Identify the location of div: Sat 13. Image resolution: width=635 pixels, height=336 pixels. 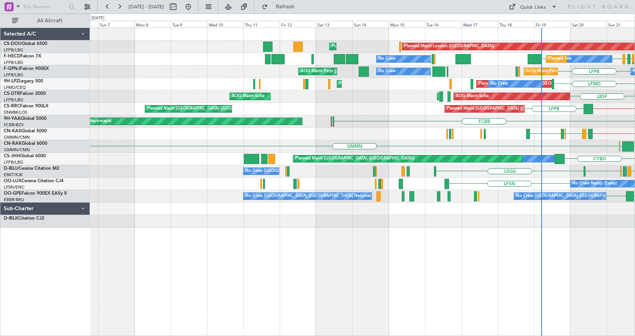
(334, 24).